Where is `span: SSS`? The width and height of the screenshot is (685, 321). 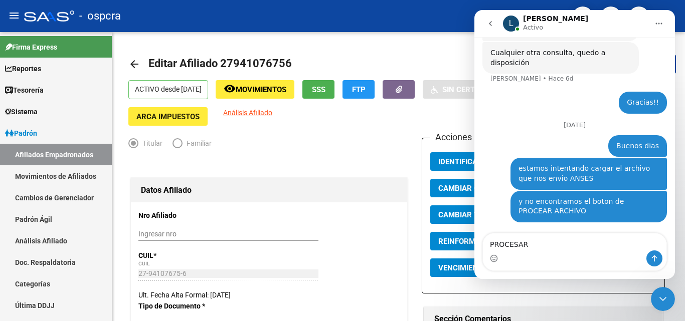
span: SSS is located at coordinates (318, 90).